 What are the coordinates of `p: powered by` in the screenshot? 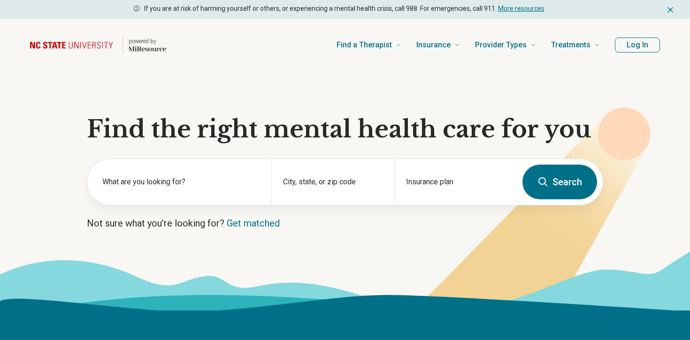 It's located at (147, 41).